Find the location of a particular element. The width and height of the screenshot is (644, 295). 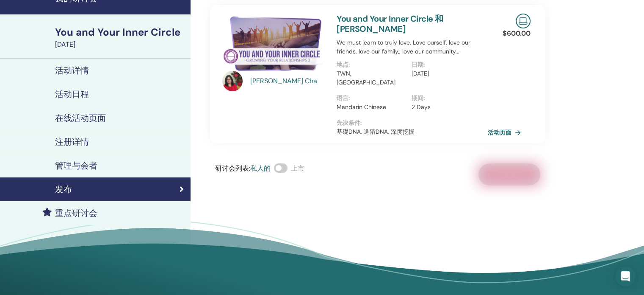

a: 活动页面 is located at coordinates (506, 133).